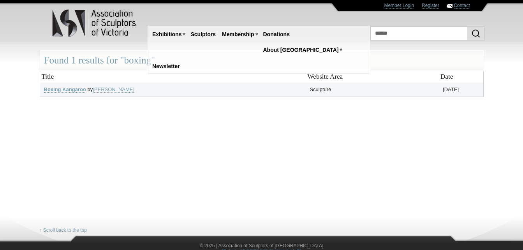 Image resolution: width=523 pixels, height=250 pixels. I want to click on th: Website Area, so click(372, 76).